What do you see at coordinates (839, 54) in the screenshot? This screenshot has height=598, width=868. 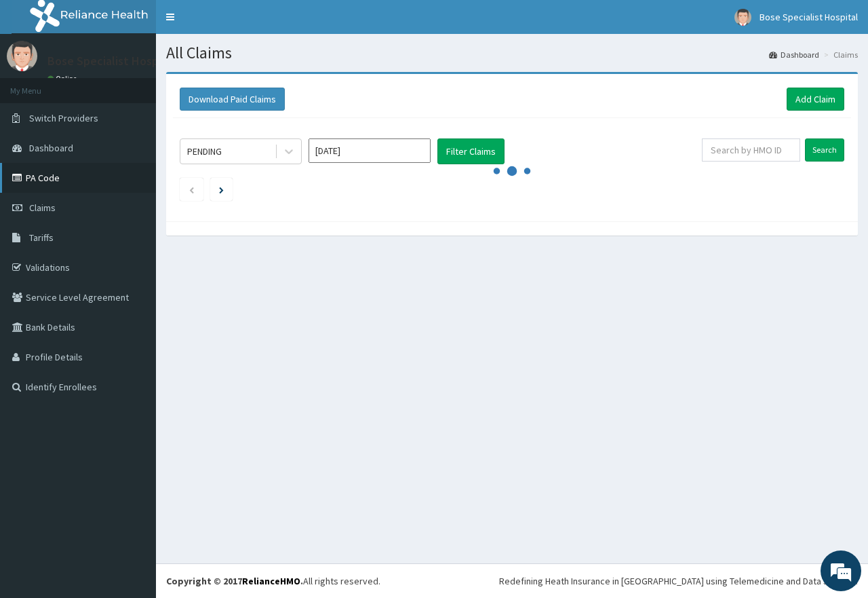 I see `li: Claims` at bounding box center [839, 54].